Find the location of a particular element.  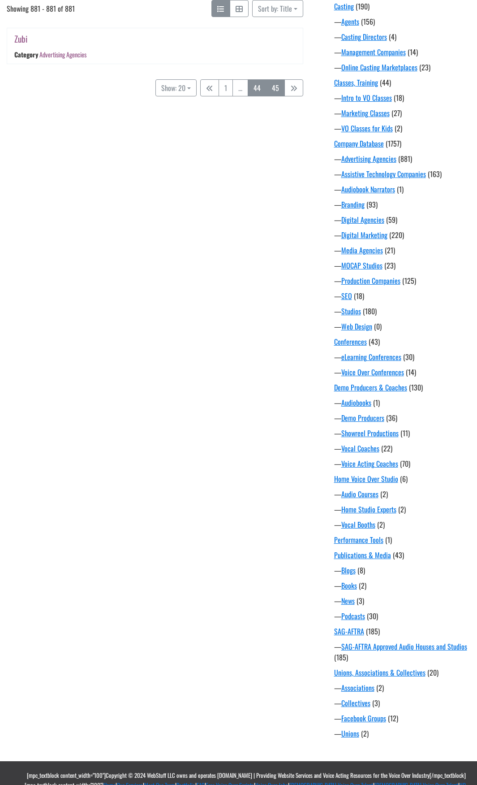

span: (70) is located at coordinates (405, 463).